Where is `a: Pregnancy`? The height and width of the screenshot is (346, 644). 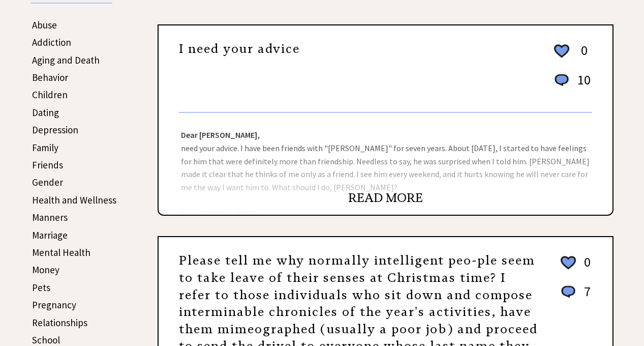 a: Pregnancy is located at coordinates (54, 305).